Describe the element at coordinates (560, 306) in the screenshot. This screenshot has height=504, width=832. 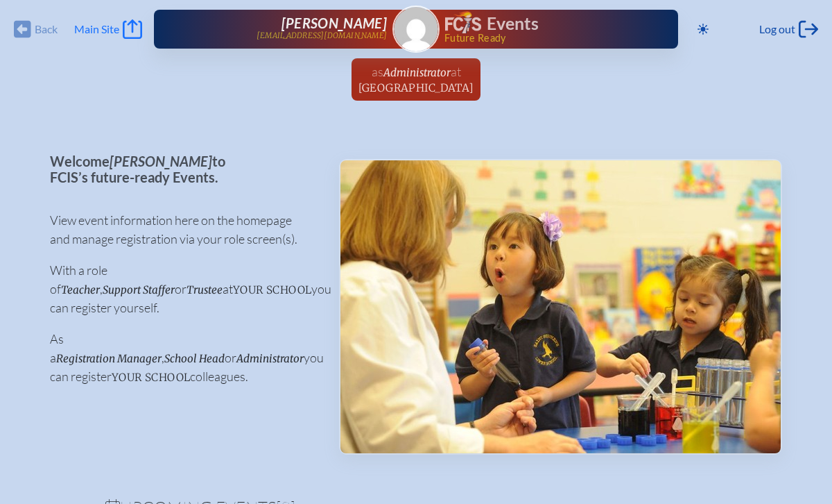
I see `img: Events` at that location.